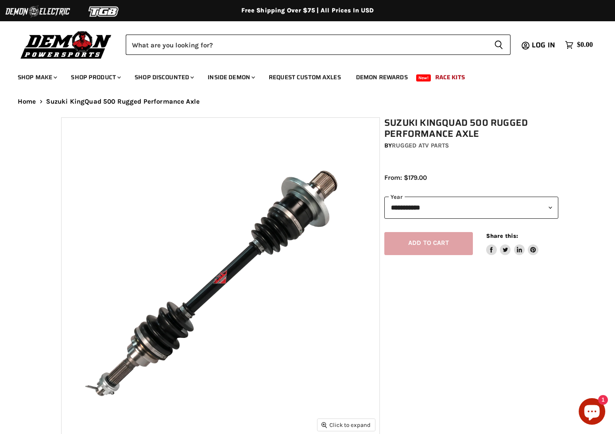  What do you see at coordinates (471, 146) in the screenshot?
I see `div: by` at bounding box center [471, 146].